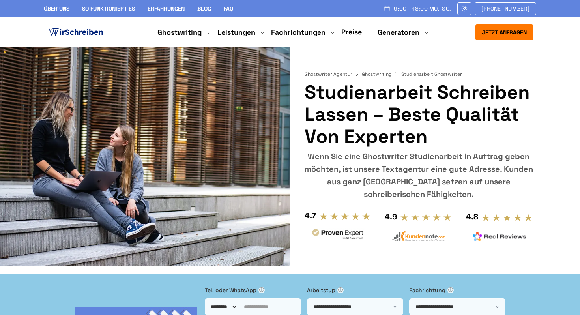 The width and height of the screenshot is (580, 315). I want to click on a: Erfahrungen, so click(166, 9).